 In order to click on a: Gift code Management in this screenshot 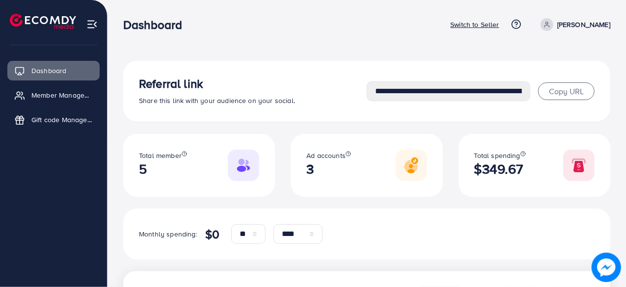, I will do `click(54, 120)`.